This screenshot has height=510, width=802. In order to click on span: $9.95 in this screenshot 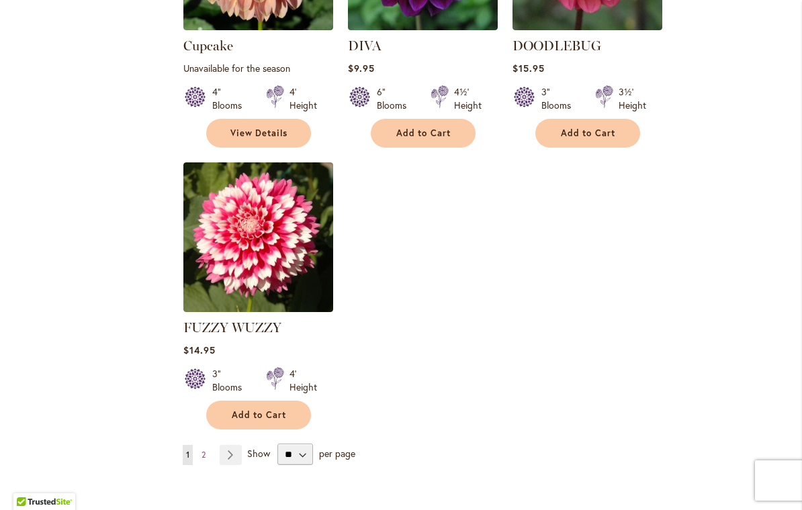, I will do `click(361, 68)`.